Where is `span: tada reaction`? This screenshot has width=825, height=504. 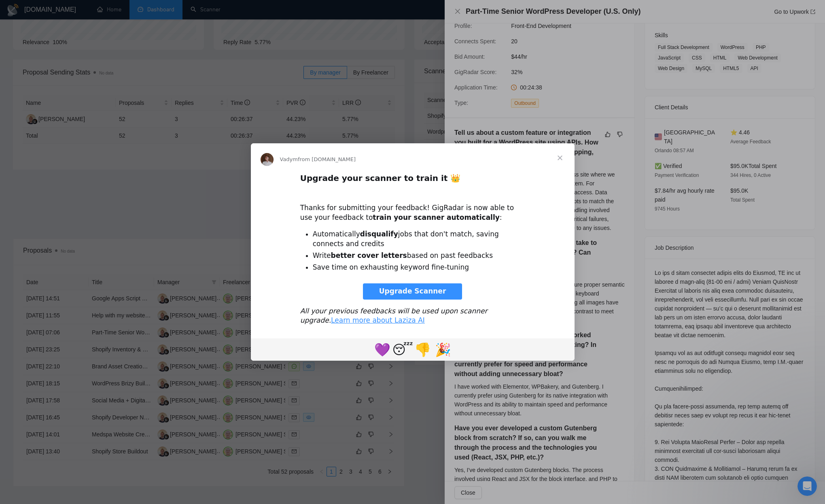 span: tada reaction is located at coordinates (443, 349).